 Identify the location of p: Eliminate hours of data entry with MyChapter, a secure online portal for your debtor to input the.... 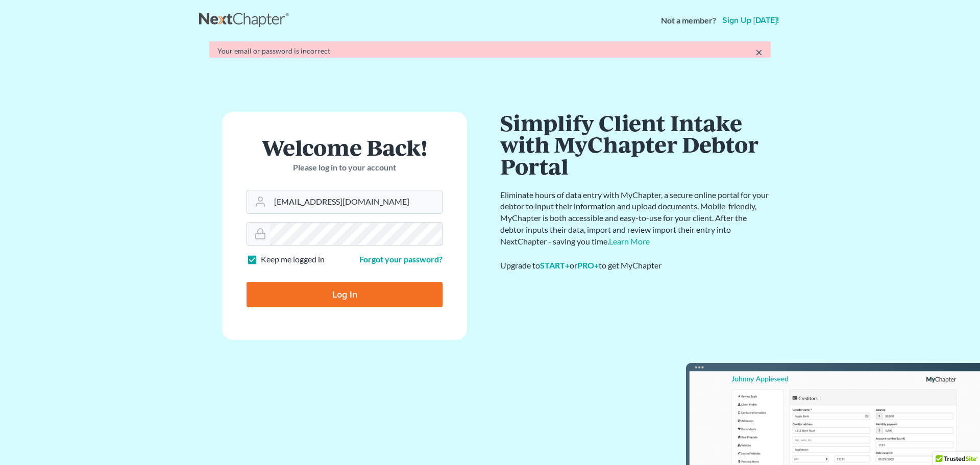
(636, 218).